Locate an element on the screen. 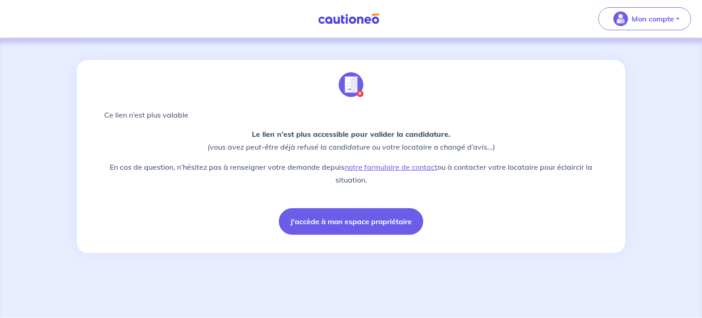 The height and width of the screenshot is (318, 702). a: notre formulaire de contact is located at coordinates (391, 167).